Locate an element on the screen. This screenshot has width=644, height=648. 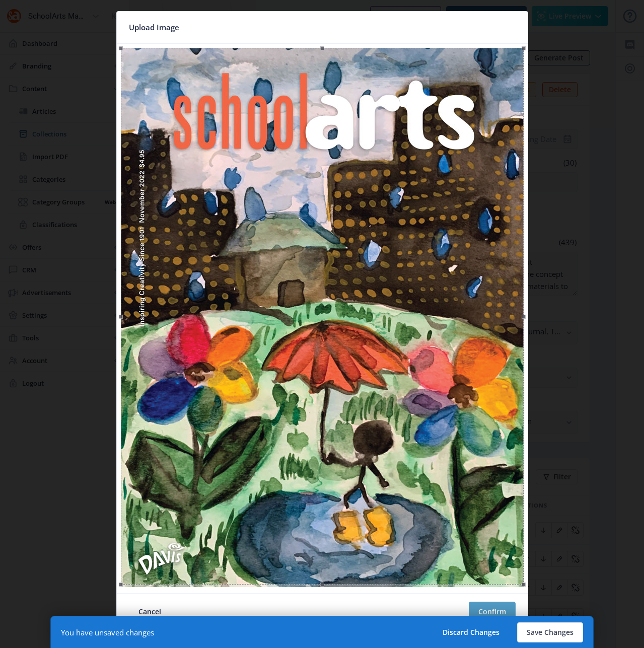
button: Discard Changes is located at coordinates (471, 632).